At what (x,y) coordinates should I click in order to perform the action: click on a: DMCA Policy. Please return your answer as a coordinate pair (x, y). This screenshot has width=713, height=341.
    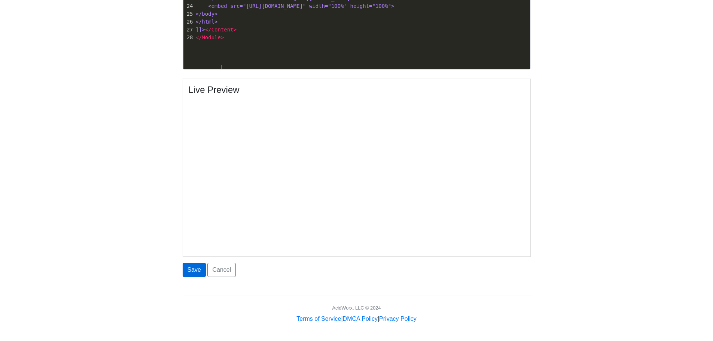
    Looking at the image, I should click on (360, 319).